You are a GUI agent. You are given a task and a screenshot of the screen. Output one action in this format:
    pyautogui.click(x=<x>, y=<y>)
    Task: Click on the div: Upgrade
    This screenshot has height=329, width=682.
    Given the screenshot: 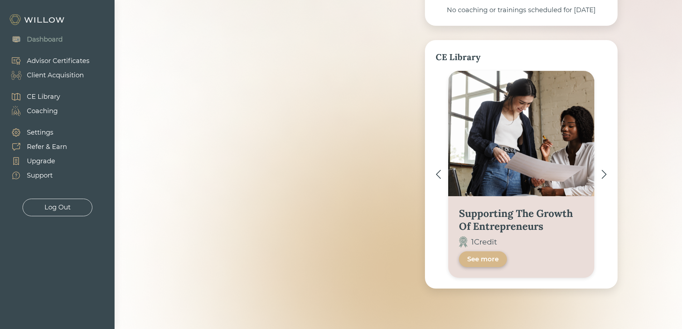 What is the action you would take?
    pyautogui.click(x=41, y=161)
    